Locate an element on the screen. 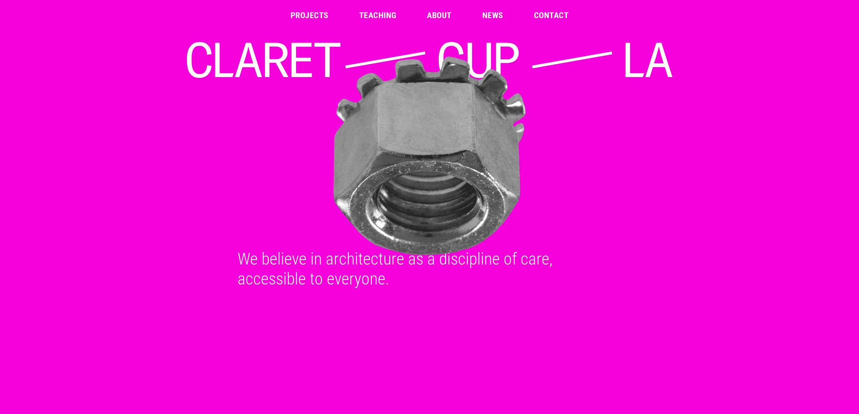 Image resolution: width=859 pixels, height=414 pixels. a: About is located at coordinates (439, 15).